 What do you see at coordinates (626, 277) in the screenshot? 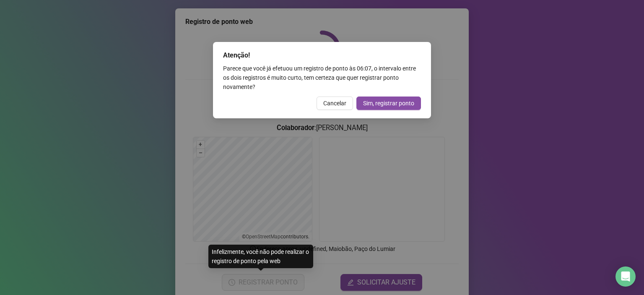
I see `div: Open Intercom Messenger` at bounding box center [626, 277].